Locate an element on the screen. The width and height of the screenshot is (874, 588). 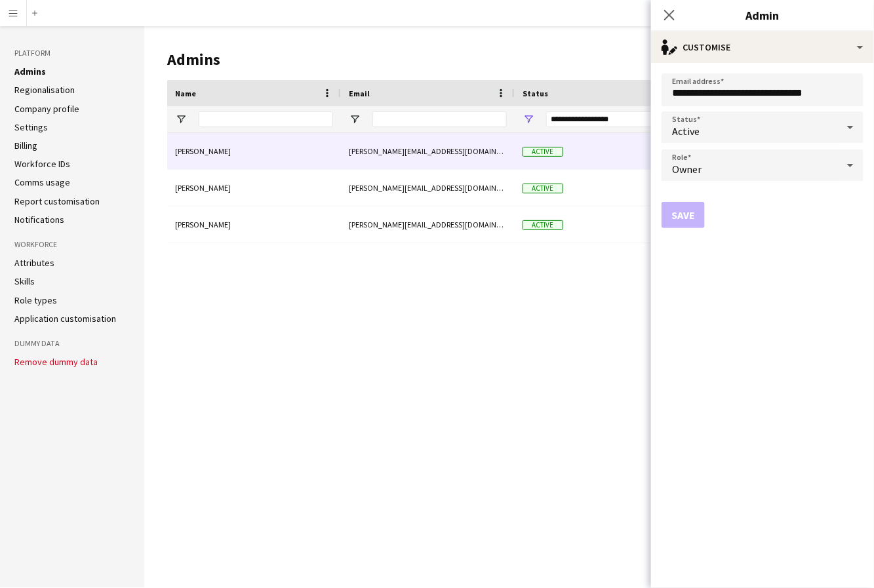
h3: Dummy Data is located at coordinates (72, 344).